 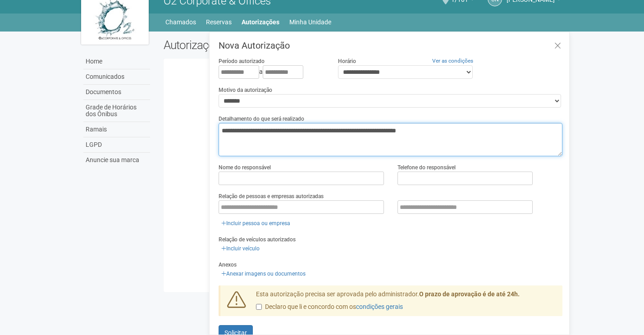 I want to click on label: Motivo da autorização, so click(x=245, y=90).